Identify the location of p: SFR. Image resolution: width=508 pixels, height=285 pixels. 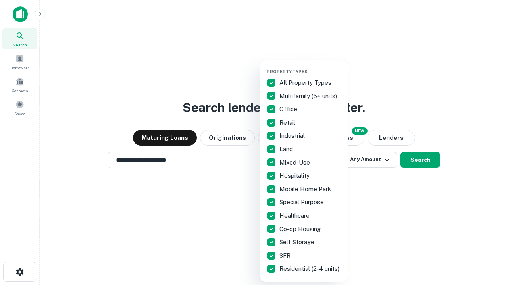
(285, 256).